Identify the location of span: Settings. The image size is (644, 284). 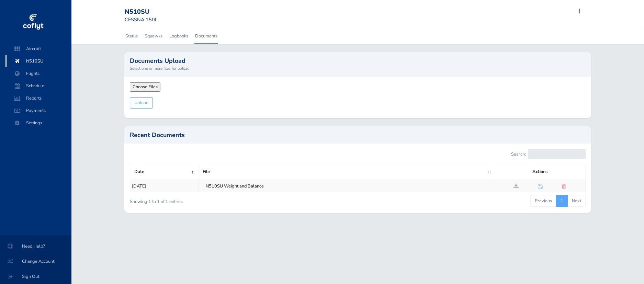
(39, 123).